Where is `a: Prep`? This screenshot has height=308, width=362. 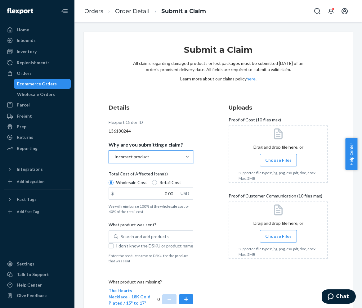
a: Prep is located at coordinates (37, 127).